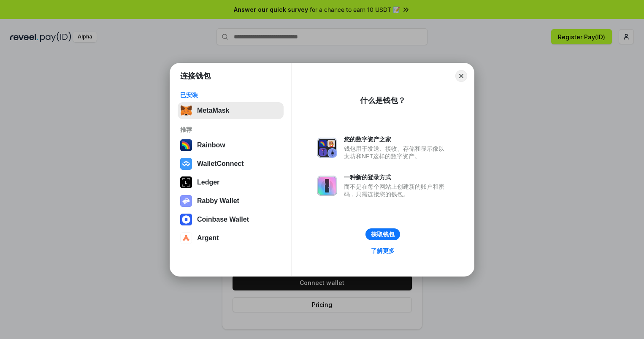  What do you see at coordinates (231, 182) in the screenshot?
I see `button: Ledger` at bounding box center [231, 182].